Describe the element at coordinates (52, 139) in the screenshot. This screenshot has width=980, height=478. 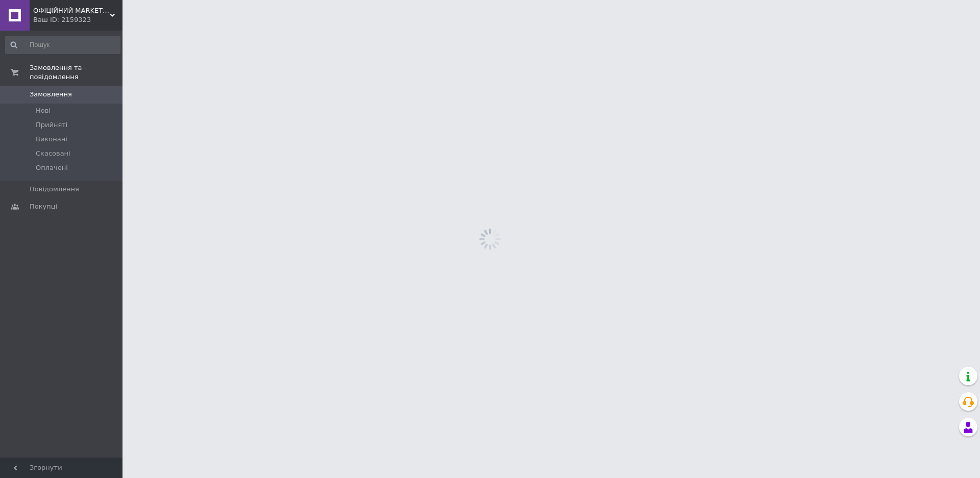
I see `span: Виконані` at that location.